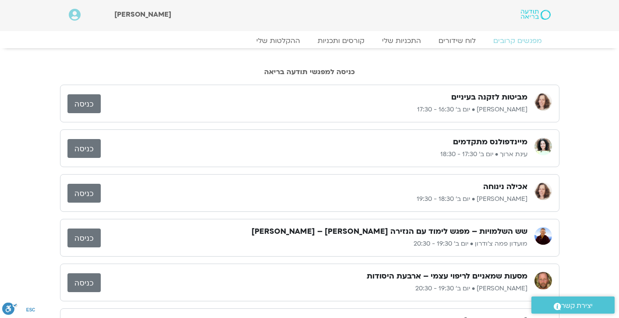 The width and height of the screenshot is (619, 318). I want to click on a: ההקלטות שלי, so click(278, 41).